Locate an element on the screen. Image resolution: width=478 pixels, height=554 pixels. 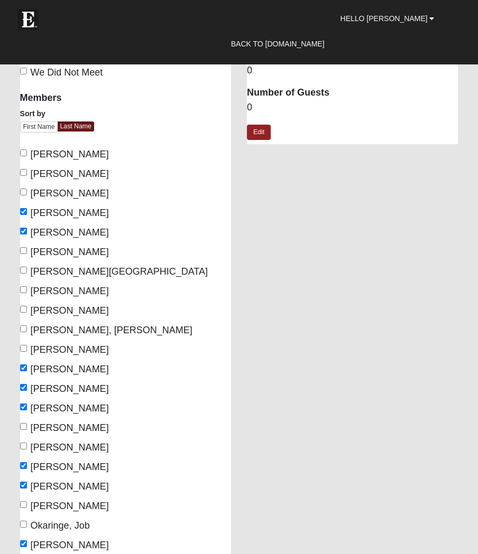
a: Edit is located at coordinates (258, 132).